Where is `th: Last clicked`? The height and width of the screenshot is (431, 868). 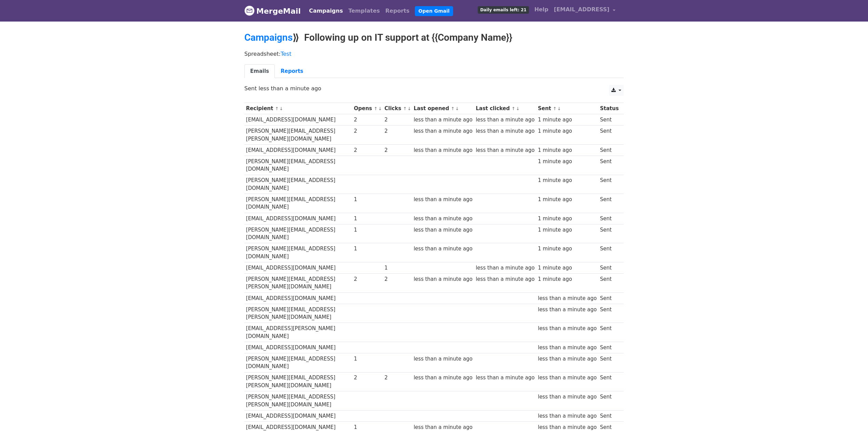
th: Last clicked is located at coordinates (505, 109).